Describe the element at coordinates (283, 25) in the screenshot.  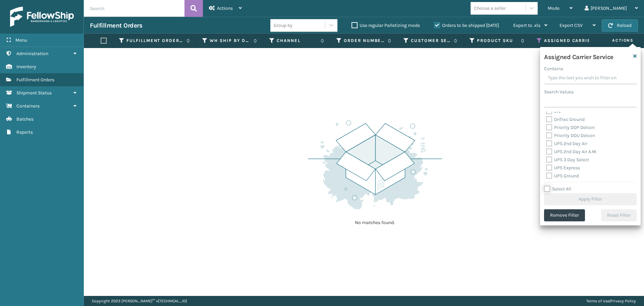
I see `div: Group by` at that location.